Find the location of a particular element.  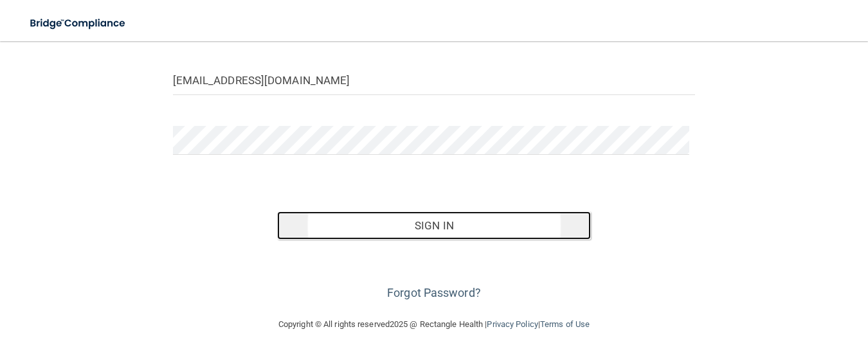

input: Email is located at coordinates (434, 80).